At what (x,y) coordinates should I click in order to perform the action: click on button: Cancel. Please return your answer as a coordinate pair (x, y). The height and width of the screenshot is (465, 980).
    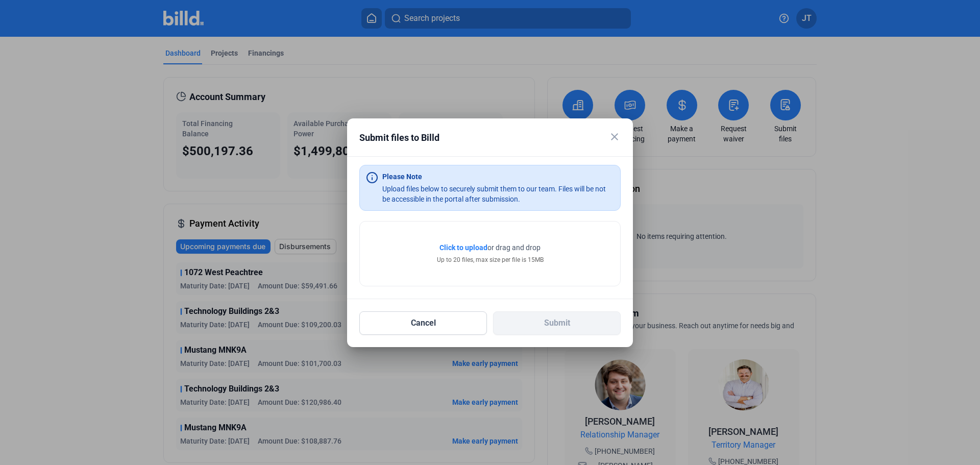
    Looking at the image, I should click on (423, 323).